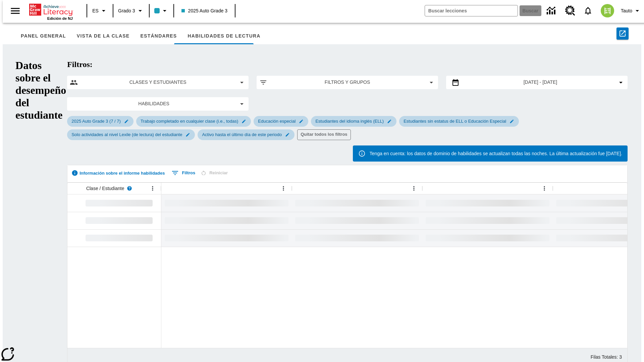 The image size is (644, 362). What do you see at coordinates (127, 134) in the screenshot?
I see `span: Solo actividades al nivel Lexile (de lectura) del estudiante` at bounding box center [127, 134].